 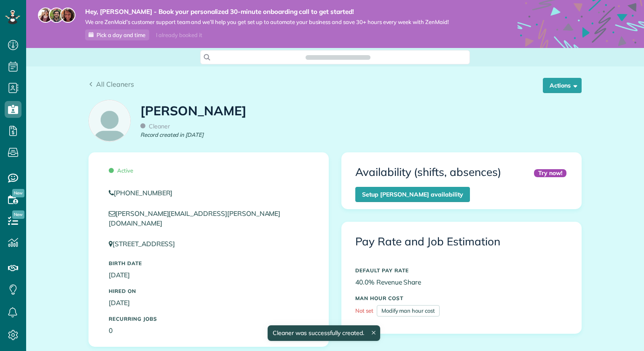 I want to click on span: Not set, so click(x=364, y=311).